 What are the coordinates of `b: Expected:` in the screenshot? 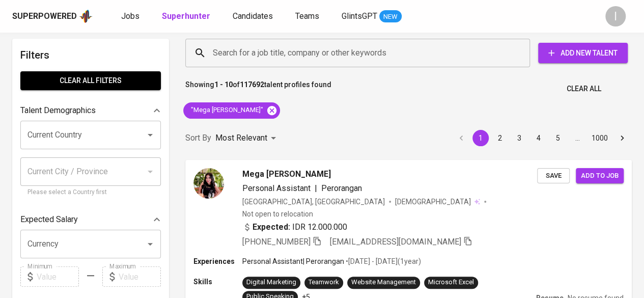 It's located at (272, 227).